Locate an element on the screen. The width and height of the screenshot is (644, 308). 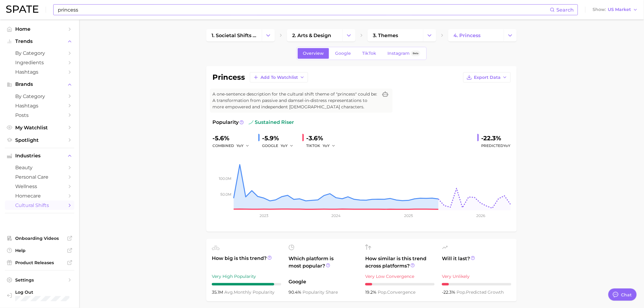
span: Posts is located at coordinates (40, 115).